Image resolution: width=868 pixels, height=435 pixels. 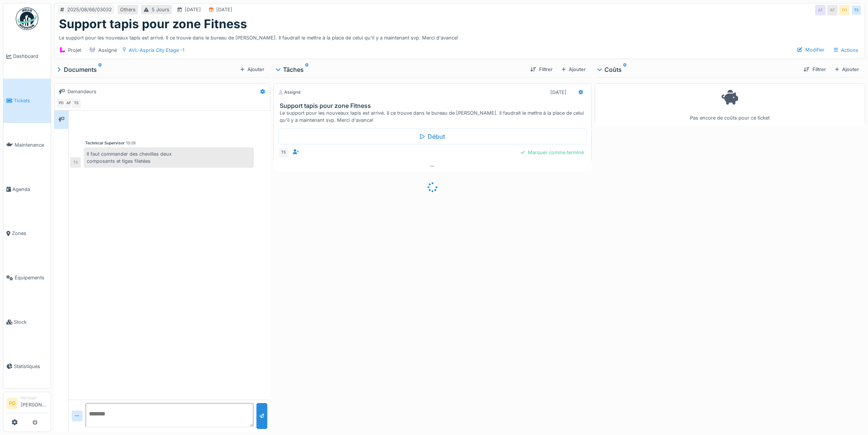 What do you see at coordinates (433, 136) in the screenshot?
I see `div: Début` at bounding box center [433, 136].